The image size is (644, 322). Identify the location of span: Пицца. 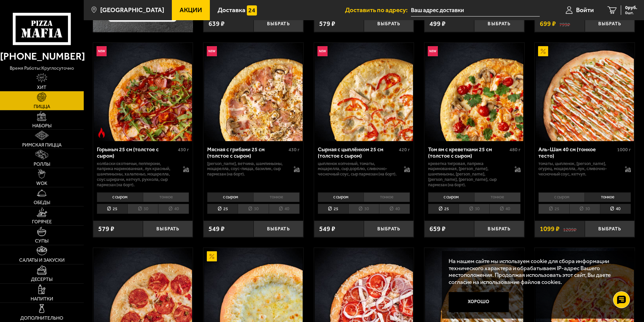
(41, 106).